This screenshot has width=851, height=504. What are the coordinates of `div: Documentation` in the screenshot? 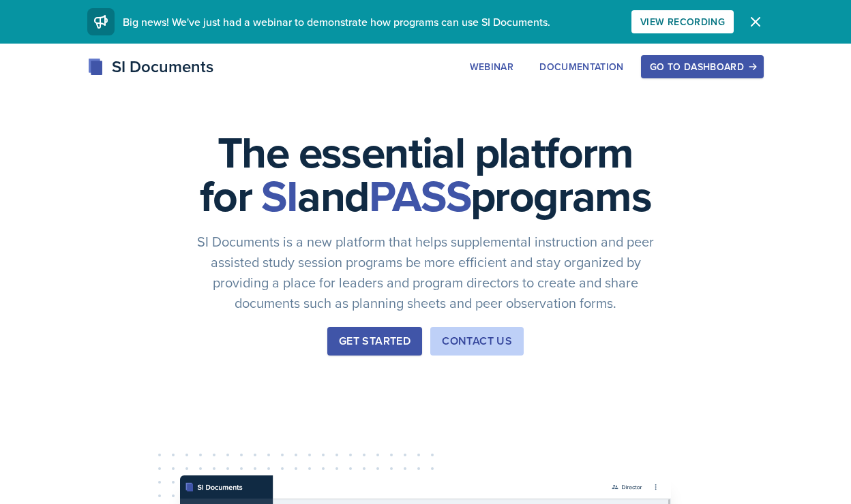 It's located at (582, 67).